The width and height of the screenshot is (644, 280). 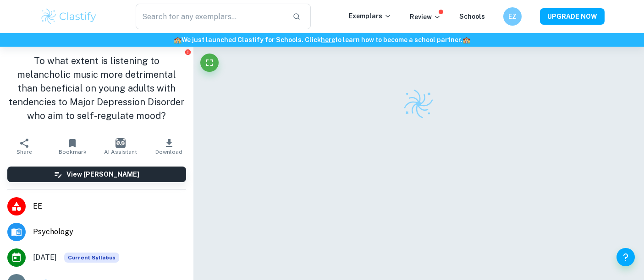 What do you see at coordinates (110, 207) in the screenshot?
I see `span: EE` at bounding box center [110, 207].